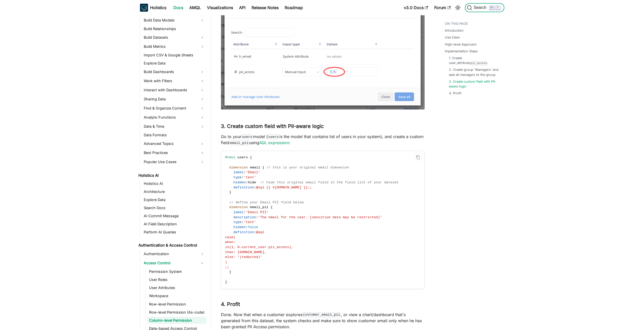 The image size is (644, 330). Describe the element at coordinates (452, 37) in the screenshot. I see `a: Use Case` at that location.